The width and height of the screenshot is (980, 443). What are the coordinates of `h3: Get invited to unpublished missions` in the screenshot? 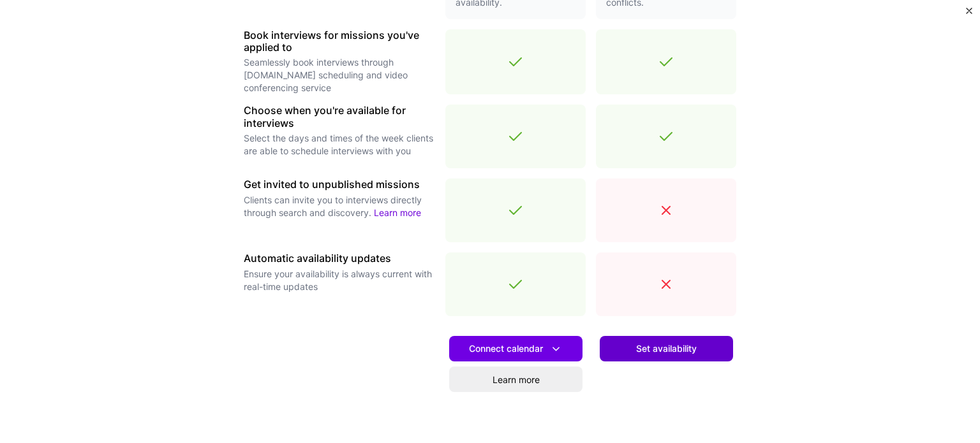 It's located at (340, 184).